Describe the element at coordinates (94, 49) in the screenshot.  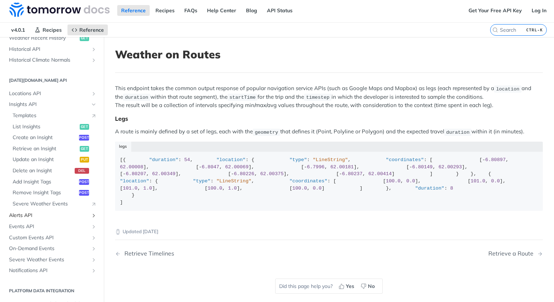
I see `button: Show subpages for Historical API` at that location.